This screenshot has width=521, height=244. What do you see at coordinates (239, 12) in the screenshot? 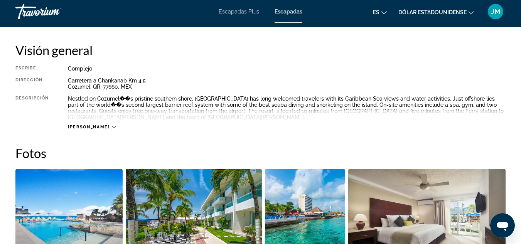
I see `font: Escapadas Plus` at bounding box center [239, 12].